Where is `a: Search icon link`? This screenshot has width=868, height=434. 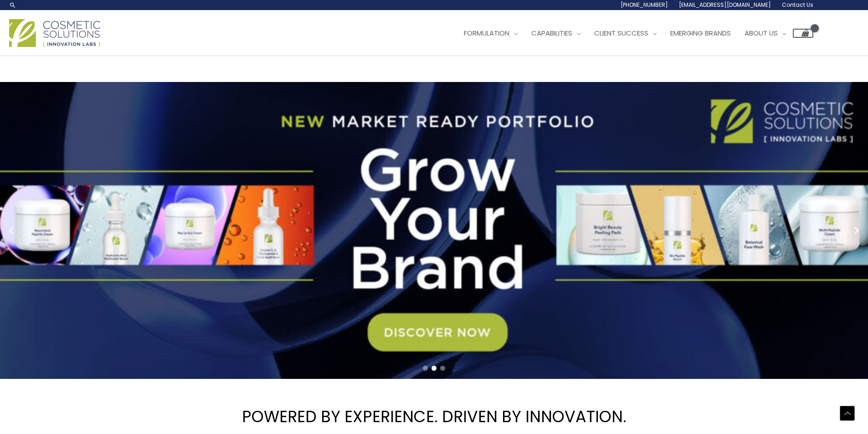 a: Search icon link is located at coordinates (13, 5).